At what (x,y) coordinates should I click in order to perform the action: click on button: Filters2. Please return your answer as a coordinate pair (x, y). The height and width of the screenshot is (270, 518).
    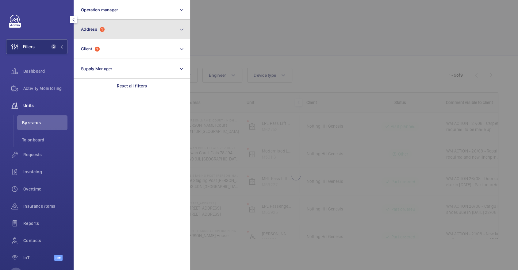
    Looking at the image, I should click on (37, 47).